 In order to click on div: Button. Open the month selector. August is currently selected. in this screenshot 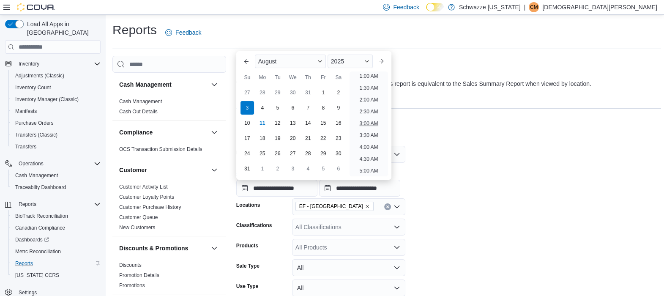, I will do `click(290, 61)`.